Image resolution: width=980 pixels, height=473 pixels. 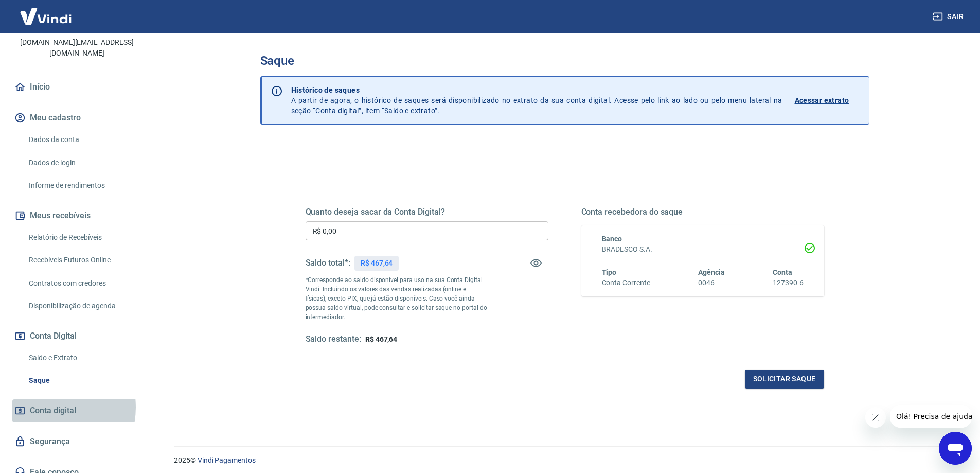 I want to click on a: Disponibilização de agenda, so click(x=83, y=306).